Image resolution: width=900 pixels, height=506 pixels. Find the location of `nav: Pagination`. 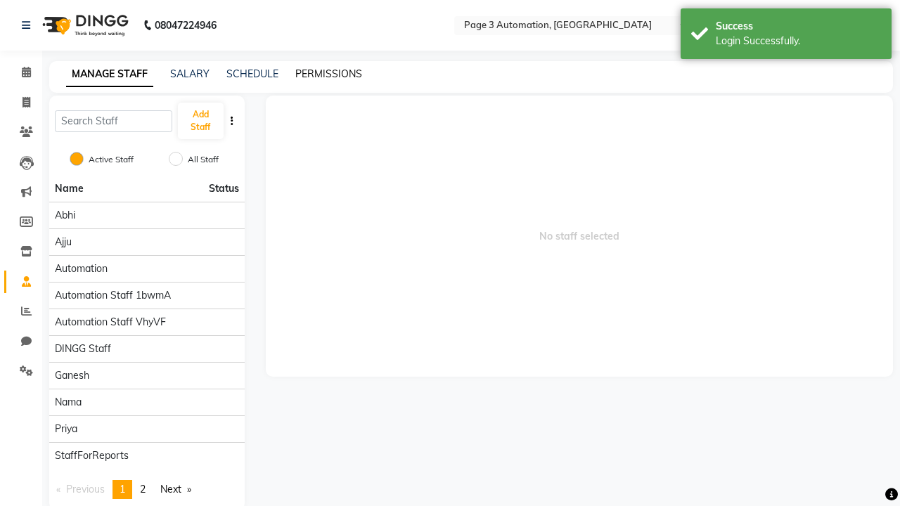

nav: Pagination is located at coordinates (147, 489).